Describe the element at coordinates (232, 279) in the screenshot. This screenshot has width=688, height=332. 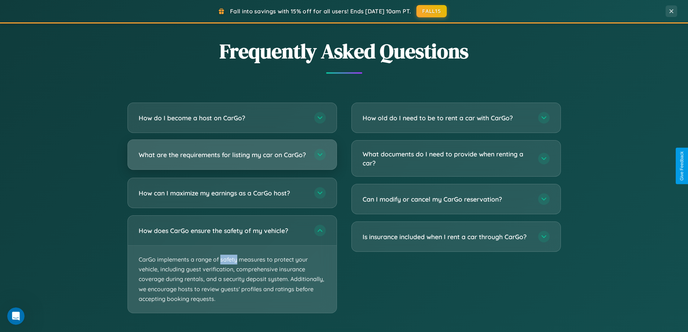
I see `p: CarGo implements a range of safety measures to protect your vehicle, including guest verification...` at that location.